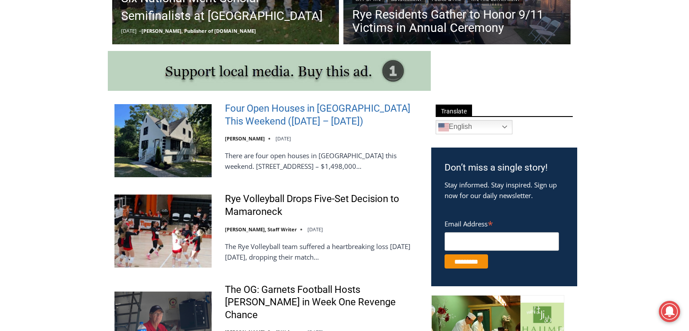 The height and width of the screenshot is (331, 689). What do you see at coordinates (502, 223) in the screenshot?
I see `label: Email Address` at bounding box center [502, 223].